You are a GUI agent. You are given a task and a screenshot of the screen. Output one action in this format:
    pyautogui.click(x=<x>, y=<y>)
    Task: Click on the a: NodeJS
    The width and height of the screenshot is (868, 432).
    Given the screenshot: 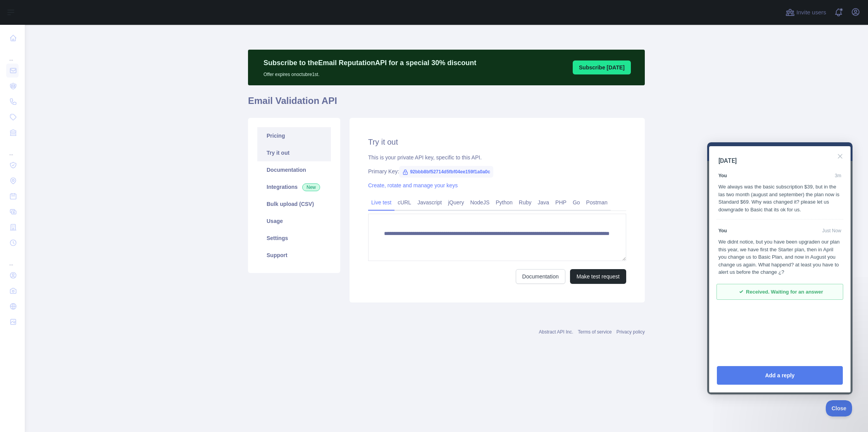 What is the action you would take?
    pyautogui.click(x=479, y=202)
    